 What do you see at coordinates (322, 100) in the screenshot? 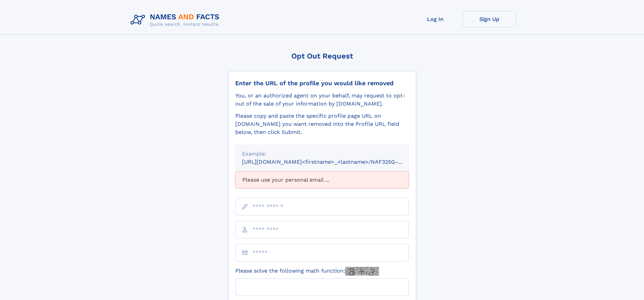
I see `div: You, or an authorized agent on your behalf, may request to opt-out of the sale of your informatio...` at bounding box center [322, 100].